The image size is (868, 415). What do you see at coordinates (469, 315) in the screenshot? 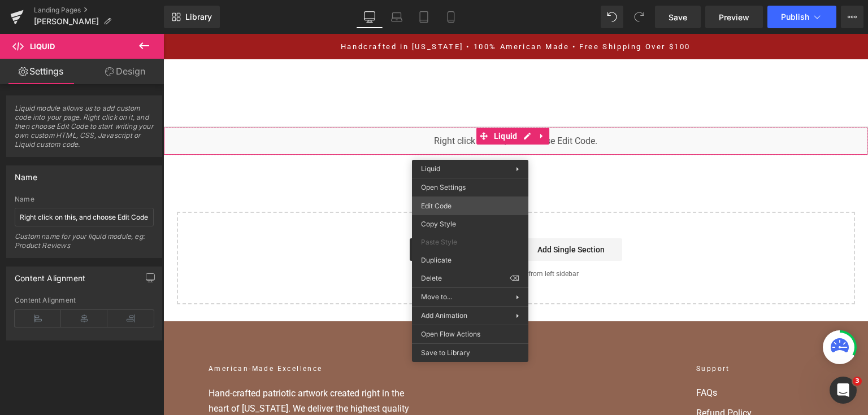
I see `span: Add Animation` at bounding box center [469, 315].